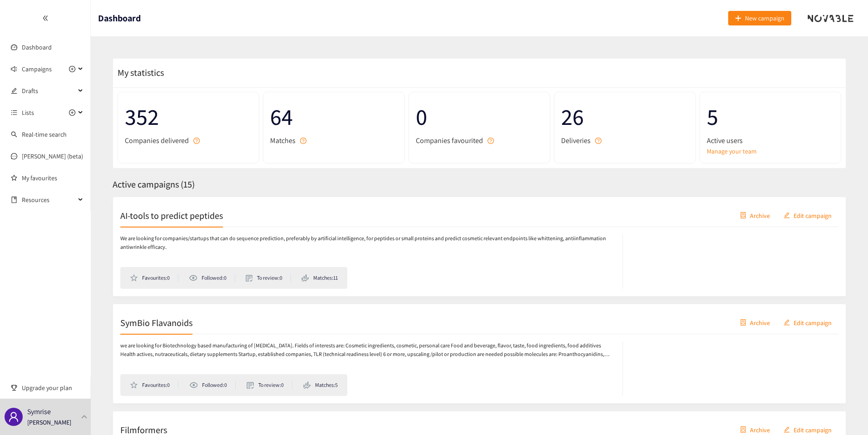  I want to click on span: Campaigns, so click(36, 69).